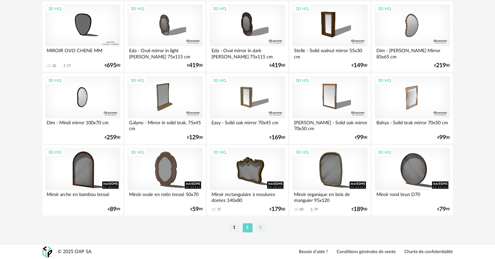  Describe the element at coordinates (75, 252) in the screenshot. I see `div: © 2025 OXP SA` at that location.